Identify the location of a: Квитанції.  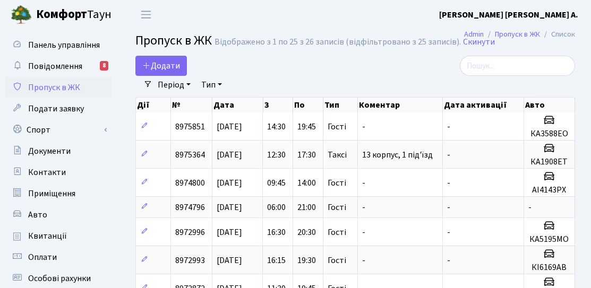
(58, 236).